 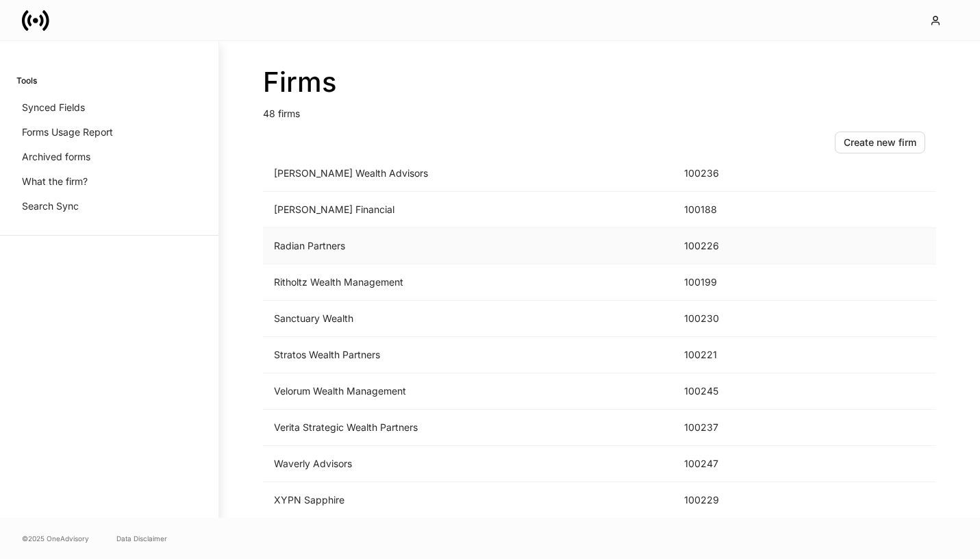 What do you see at coordinates (725, 246) in the screenshot?
I see `td: 100226` at bounding box center [725, 246].